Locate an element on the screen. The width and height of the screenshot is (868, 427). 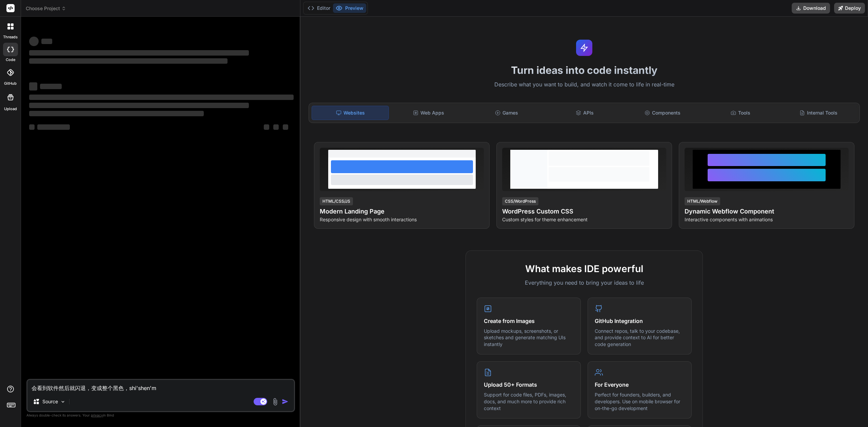
h4: Dynamic Webflow Component is located at coordinates (767, 211).